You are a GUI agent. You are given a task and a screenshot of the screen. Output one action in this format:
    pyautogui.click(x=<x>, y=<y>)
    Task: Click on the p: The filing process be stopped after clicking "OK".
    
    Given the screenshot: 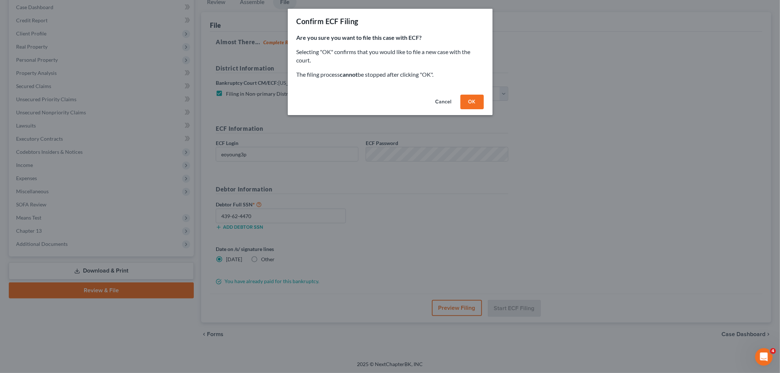 What is the action you would take?
    pyautogui.click(x=390, y=75)
    